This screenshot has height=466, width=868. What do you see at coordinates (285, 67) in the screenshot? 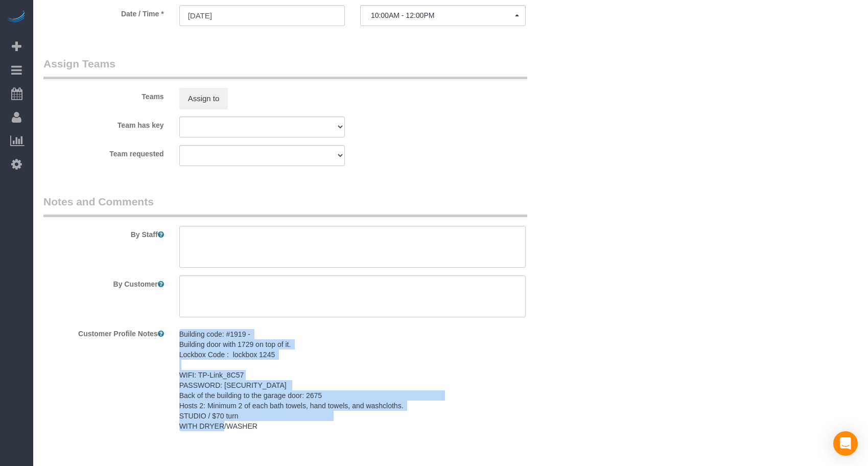
I see `legend: Assign Teams` at bounding box center [285, 67].